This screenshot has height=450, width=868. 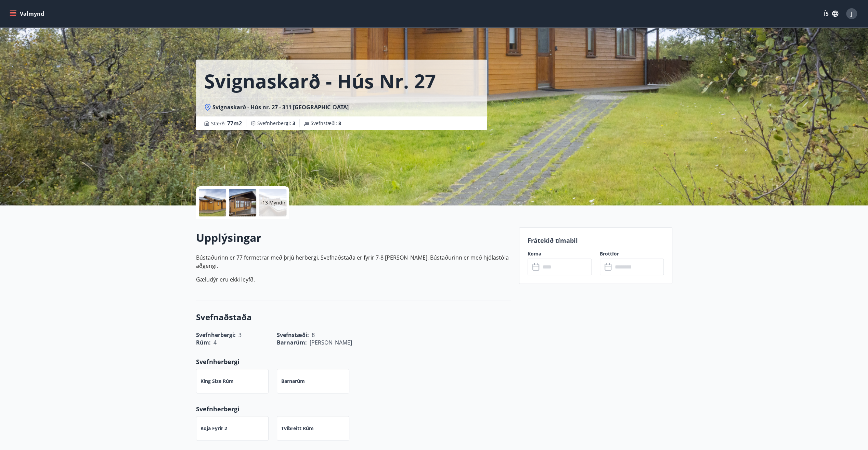 I want to click on p: Tvíbreitt rúm, so click(x=298, y=429).